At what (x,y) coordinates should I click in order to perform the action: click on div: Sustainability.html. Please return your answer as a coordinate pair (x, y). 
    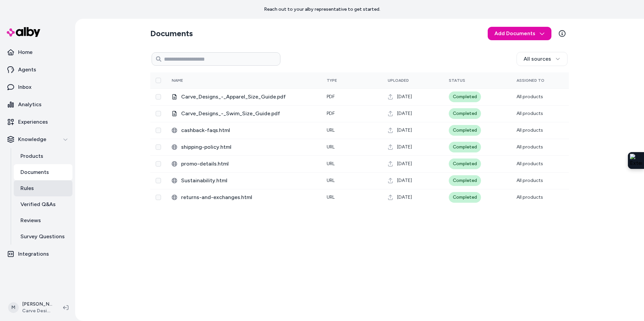
    Looking at the image, I should click on (244, 181).